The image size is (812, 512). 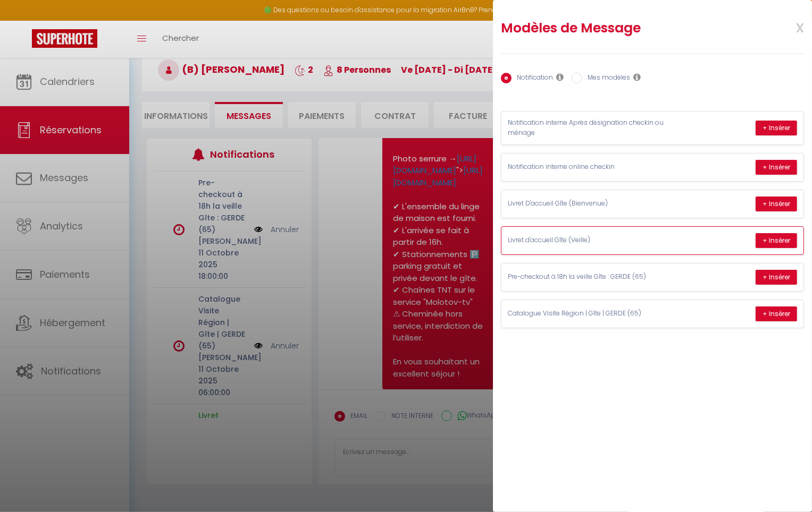 I want to click on i: Les modèles généraux sont visibles par vous et votre équipe, so click(x=637, y=77).